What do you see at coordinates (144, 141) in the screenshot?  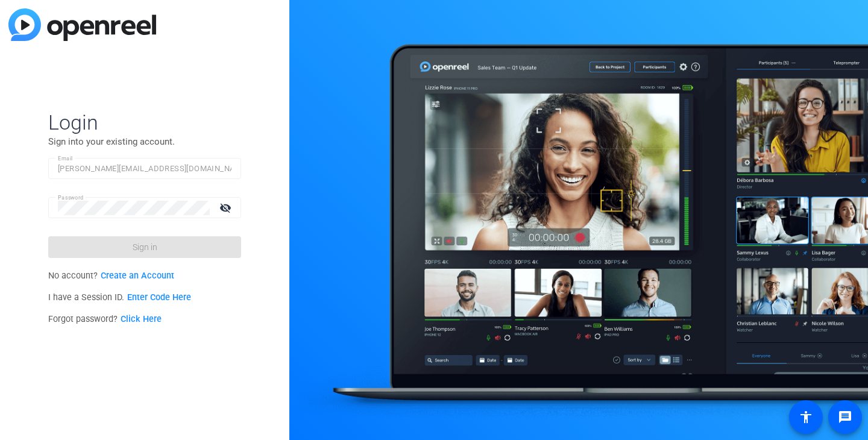 I see `p: Sign into your existing account.` at bounding box center [144, 141].